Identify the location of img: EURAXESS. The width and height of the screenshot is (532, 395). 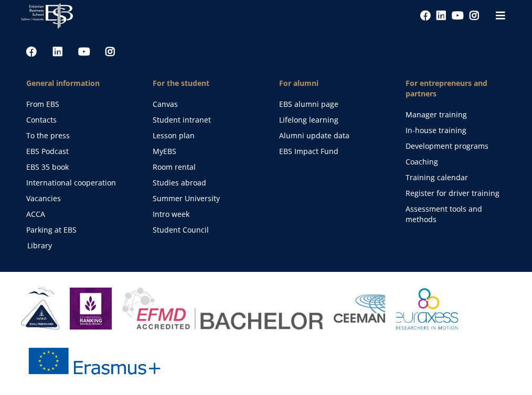
(427, 309).